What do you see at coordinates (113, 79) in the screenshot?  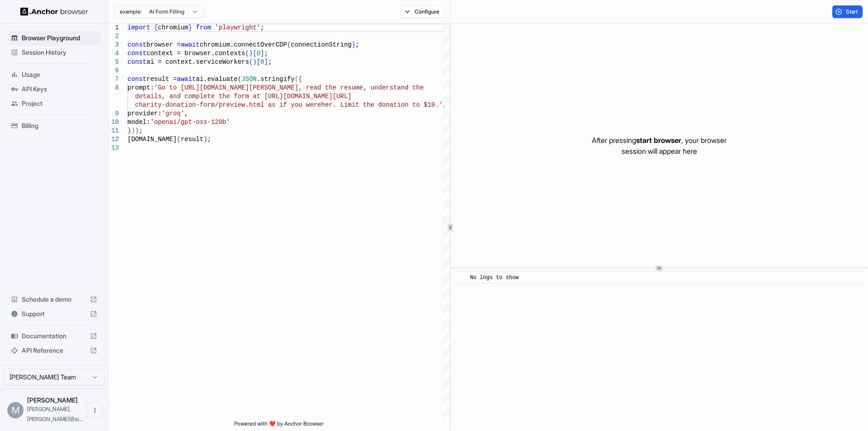 I see `div: 7` at bounding box center [113, 79].